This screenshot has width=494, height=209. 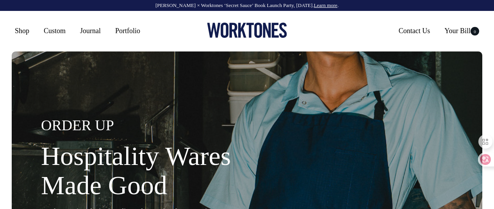 I want to click on span: 0, so click(x=475, y=31).